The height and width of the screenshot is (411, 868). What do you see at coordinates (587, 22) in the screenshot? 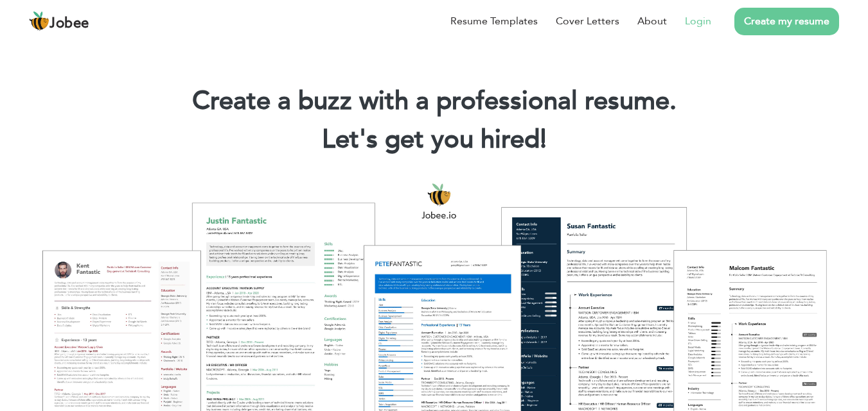
I see `a: Cover Letters` at bounding box center [587, 22].